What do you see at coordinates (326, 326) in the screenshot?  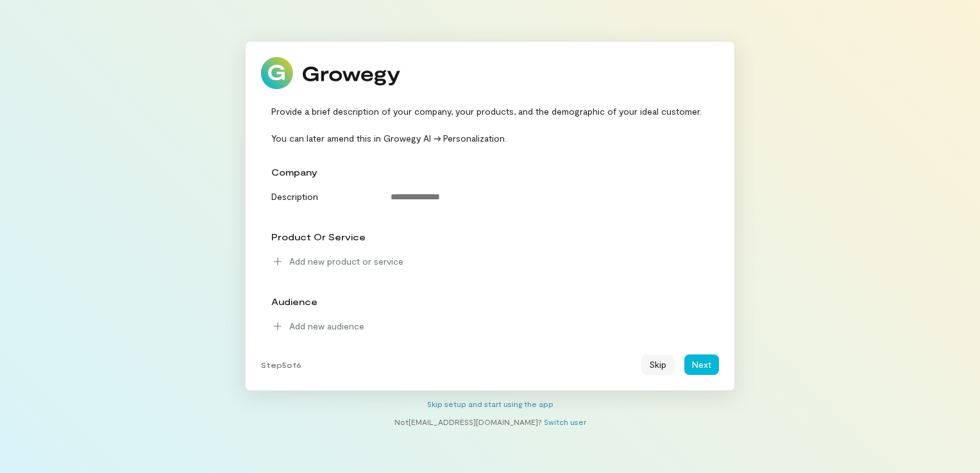 I see `span: Add new audience` at bounding box center [326, 326].